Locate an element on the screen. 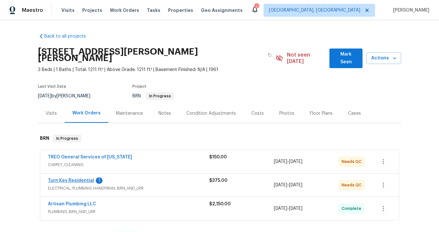 Image resolution: width=439 pixels, height=232 pixels. div: BRN In Progress is located at coordinates (219, 138).